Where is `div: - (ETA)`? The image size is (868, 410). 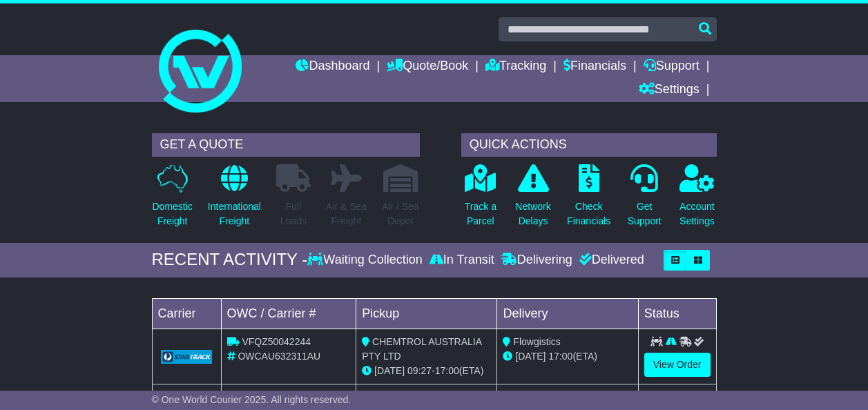
div: - (ETA) is located at coordinates (426, 371).